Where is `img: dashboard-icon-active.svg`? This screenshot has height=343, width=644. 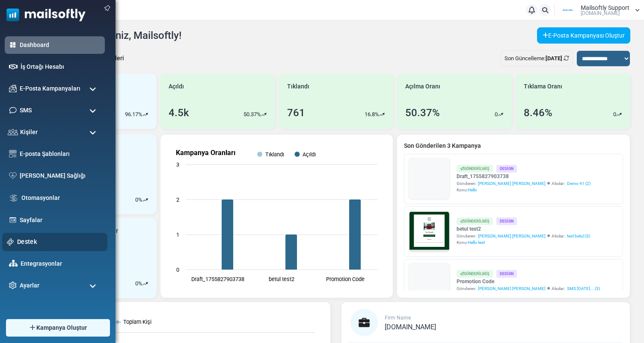
img: dashboard-icon-active.svg is located at coordinates (13, 45).